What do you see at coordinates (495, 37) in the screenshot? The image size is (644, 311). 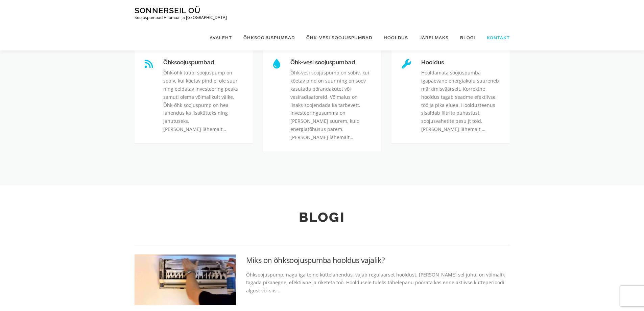 I see `a: Kontakt` at bounding box center [495, 37].